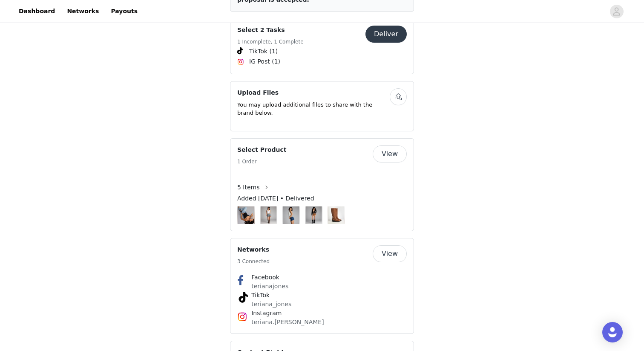 Image resolution: width=644 pixels, height=351 pixels. What do you see at coordinates (322, 277) in the screenshot?
I see `h4: Facebook` at bounding box center [322, 277].